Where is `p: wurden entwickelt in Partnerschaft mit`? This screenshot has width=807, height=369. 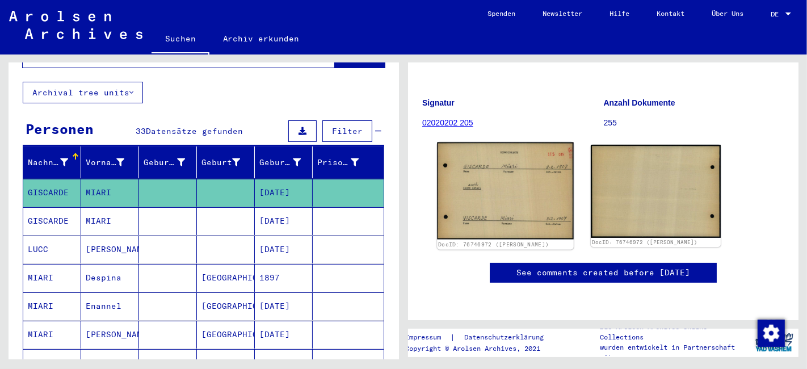 p: wurden entwickelt in Partnerschaft mit is located at coordinates (675, 352).